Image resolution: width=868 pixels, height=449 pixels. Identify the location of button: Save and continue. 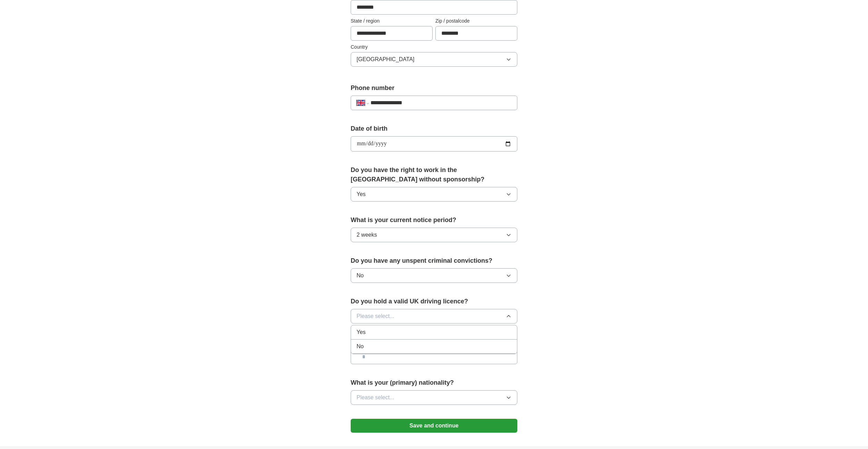
(434, 425).